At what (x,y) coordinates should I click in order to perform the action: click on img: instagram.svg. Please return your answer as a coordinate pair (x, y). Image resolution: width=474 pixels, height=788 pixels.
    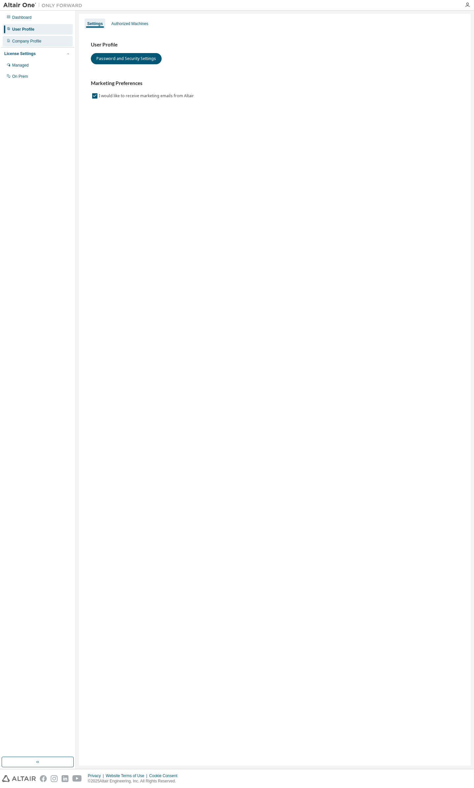
    Looking at the image, I should click on (54, 778).